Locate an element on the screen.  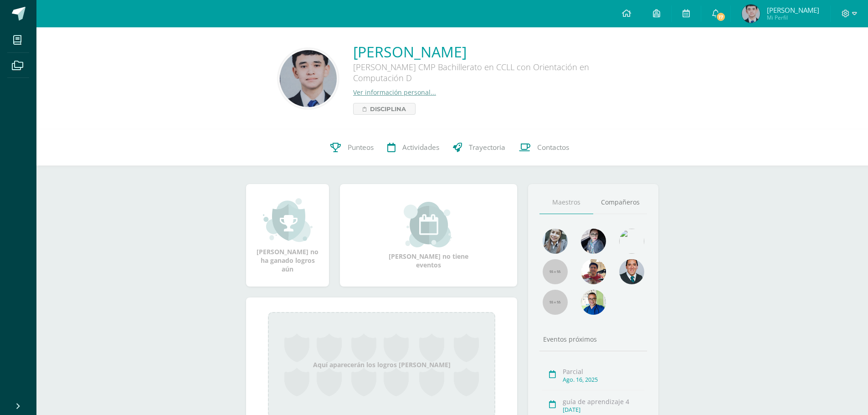
span: 17 is located at coordinates (721, 17).